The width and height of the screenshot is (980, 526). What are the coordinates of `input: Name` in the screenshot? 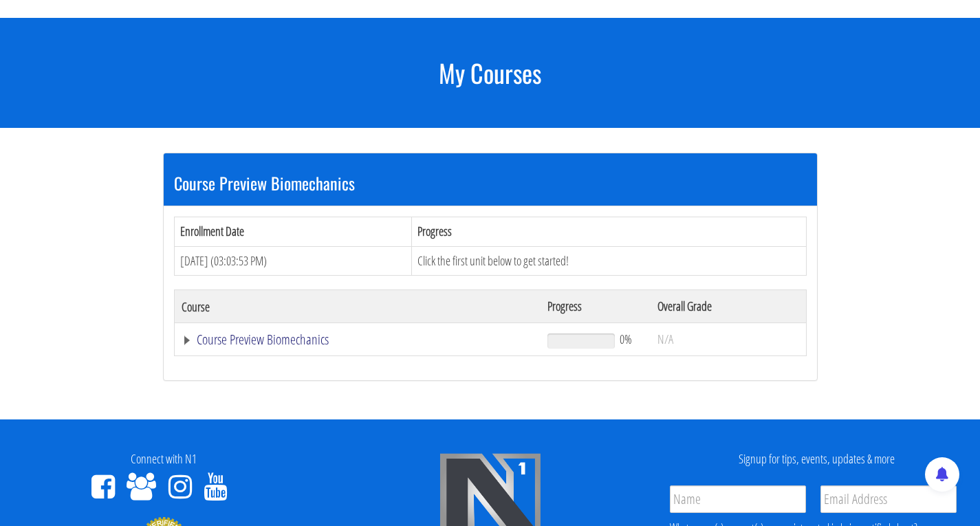 It's located at (738, 499).